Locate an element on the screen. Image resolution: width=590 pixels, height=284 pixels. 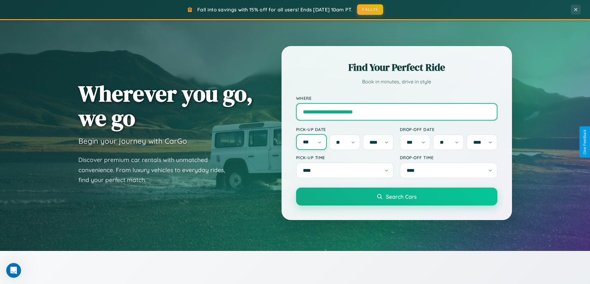
p: Book in minutes, drive in style is located at coordinates (396, 82).